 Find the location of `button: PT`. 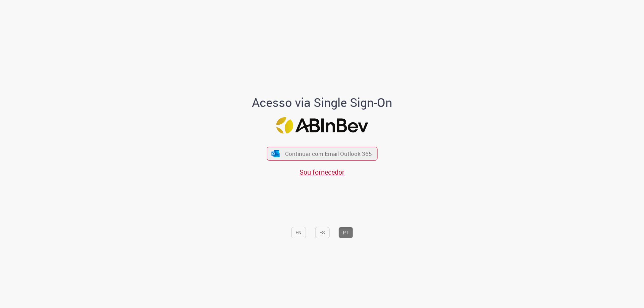

button: PT is located at coordinates (346, 233).